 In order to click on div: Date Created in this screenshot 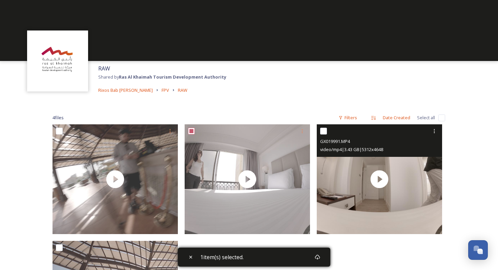, I will do `click(396, 117)`.